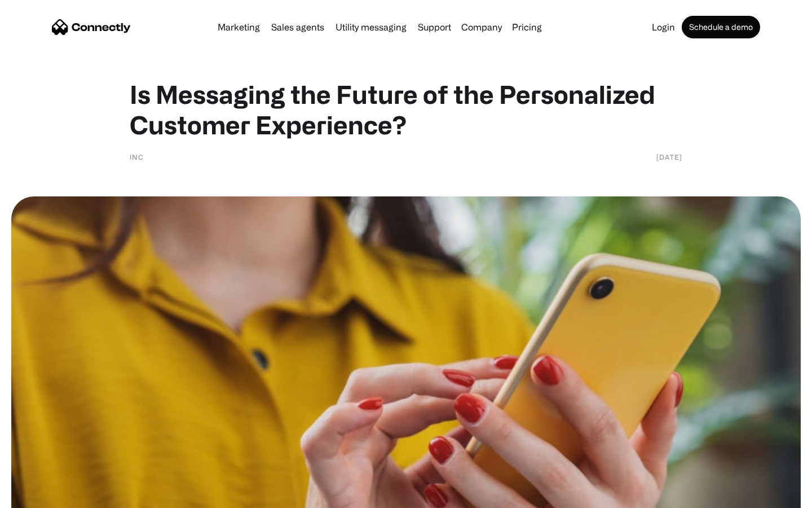 This screenshot has height=508, width=812. I want to click on ul: Language list, so click(45, 497).